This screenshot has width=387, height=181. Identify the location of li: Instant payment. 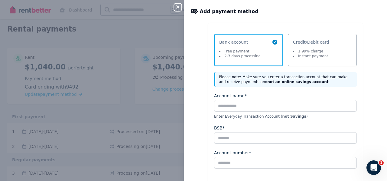
(311, 56).